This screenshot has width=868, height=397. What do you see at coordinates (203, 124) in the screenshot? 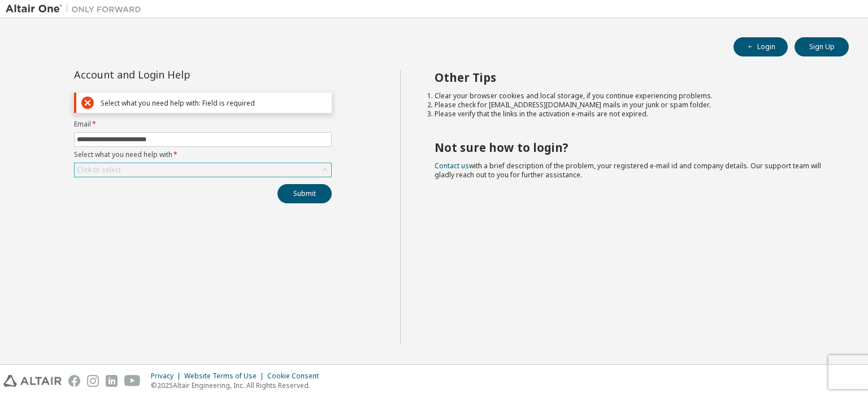
I see `label: Email` at bounding box center [203, 124].